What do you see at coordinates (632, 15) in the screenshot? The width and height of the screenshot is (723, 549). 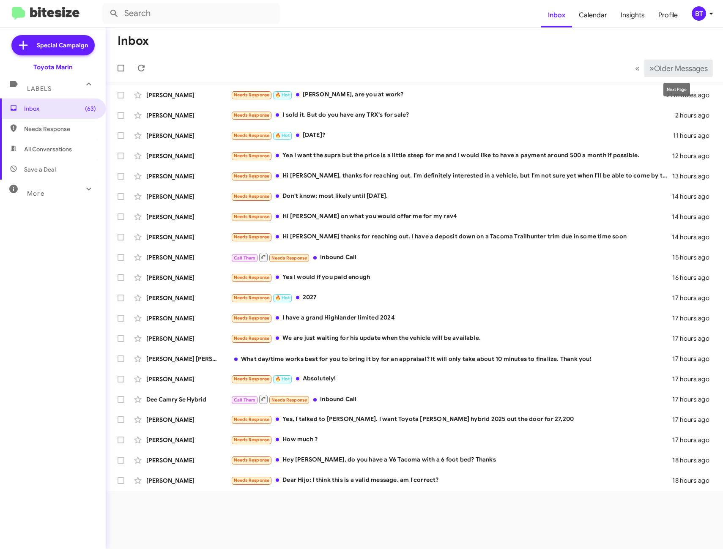 I see `a: Insights` at bounding box center [632, 15].